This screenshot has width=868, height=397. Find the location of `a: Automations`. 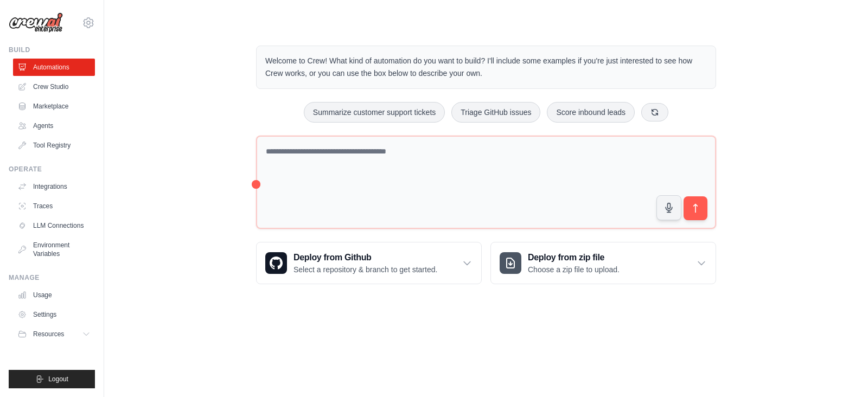

a: Automations is located at coordinates (53, 67).